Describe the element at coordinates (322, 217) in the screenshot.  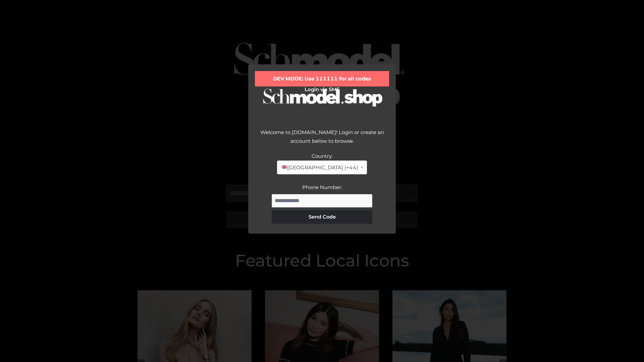
I see `button: Send Code` at that location.